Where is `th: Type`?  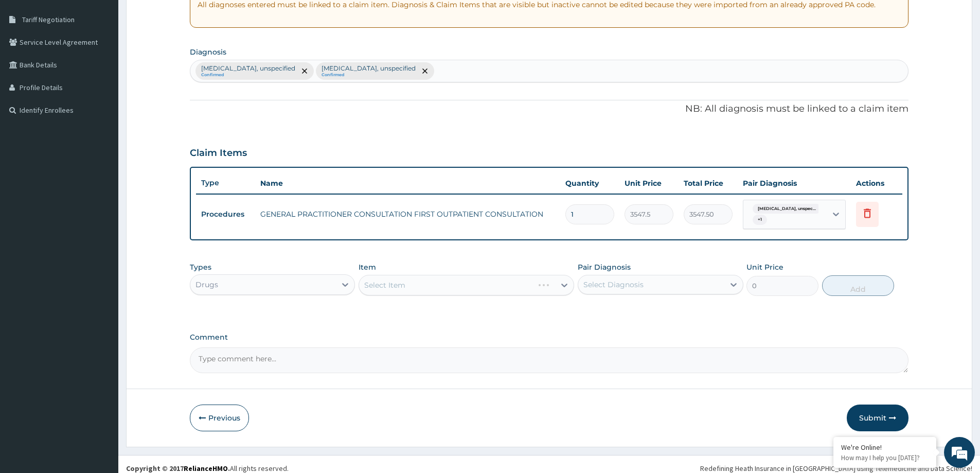
th: Type is located at coordinates (225, 183).